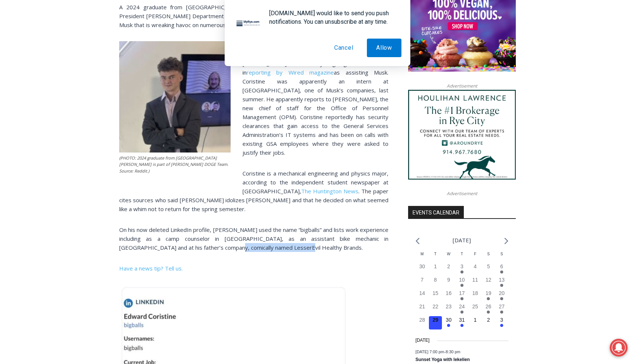  Describe the element at coordinates (462, 283) in the screenshot. I see `button: 10 Has events` at that location.